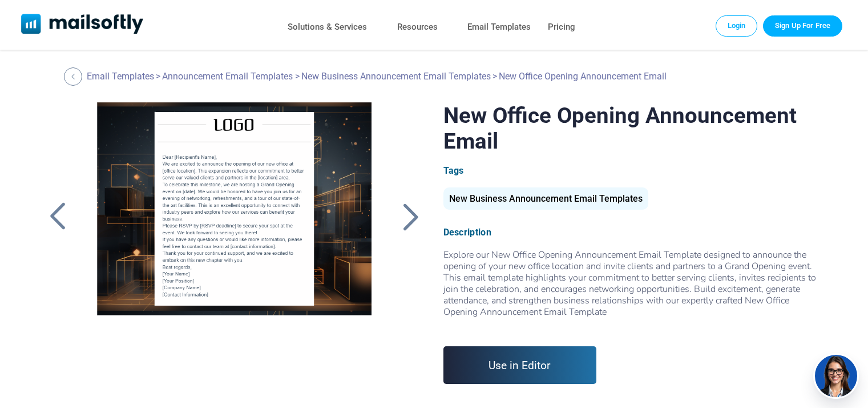 Image resolution: width=868 pixels, height=408 pixels. I want to click on a: Mailsoftly, so click(82, 24).